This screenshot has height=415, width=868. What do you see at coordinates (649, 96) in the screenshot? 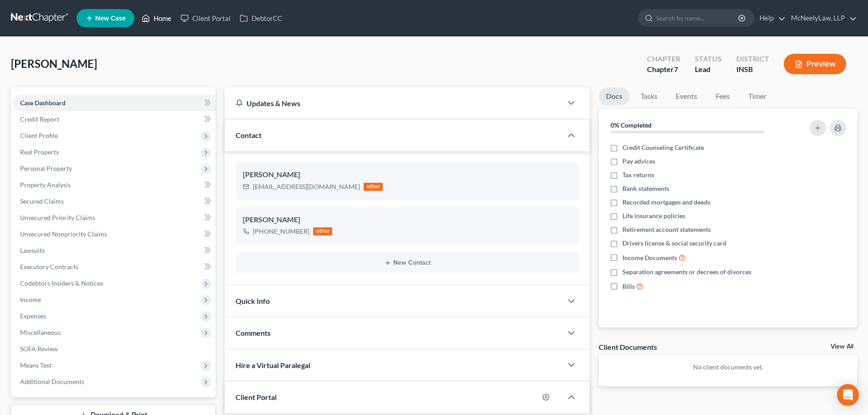
I see `a: Tasks` at bounding box center [649, 96].